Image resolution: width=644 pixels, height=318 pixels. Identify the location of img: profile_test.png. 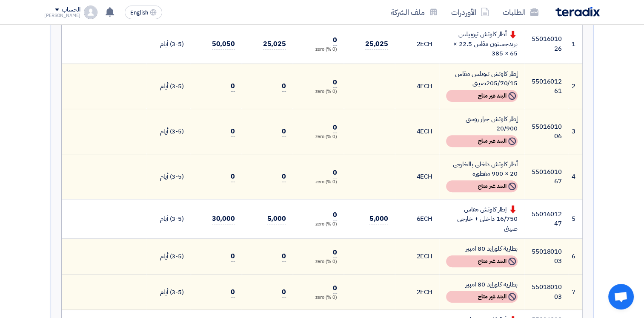
(90, 13).